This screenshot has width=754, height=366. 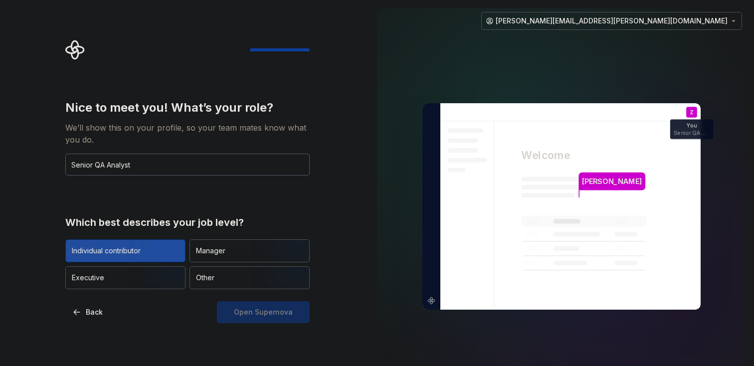 I want to click on div: We’ll show this on your profile, so your team mates know what you do., so click(x=187, y=134).